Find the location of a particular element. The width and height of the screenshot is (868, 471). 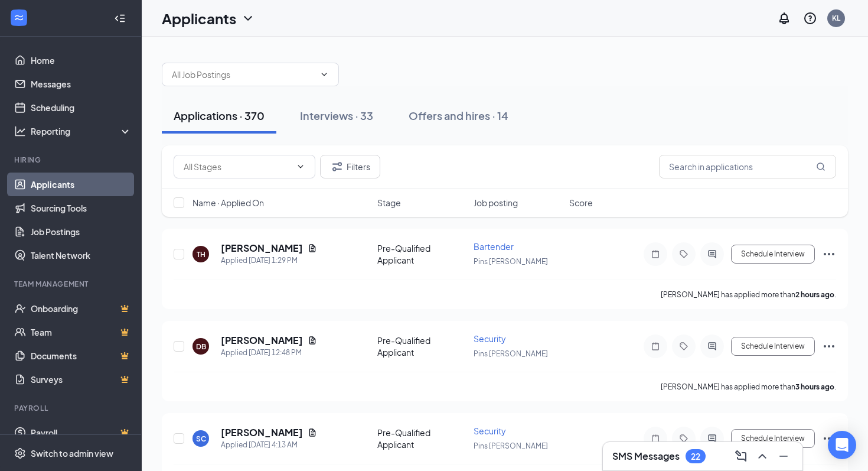

a: Messages is located at coordinates (81, 84).